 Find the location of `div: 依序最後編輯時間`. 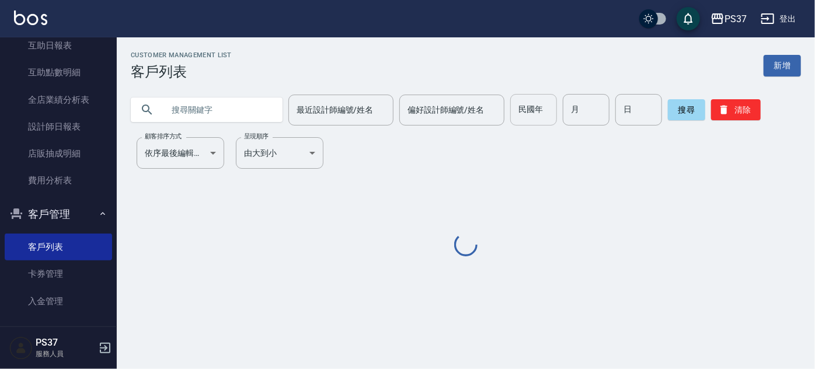

div: 依序最後編輯時間 is located at coordinates (180, 153).